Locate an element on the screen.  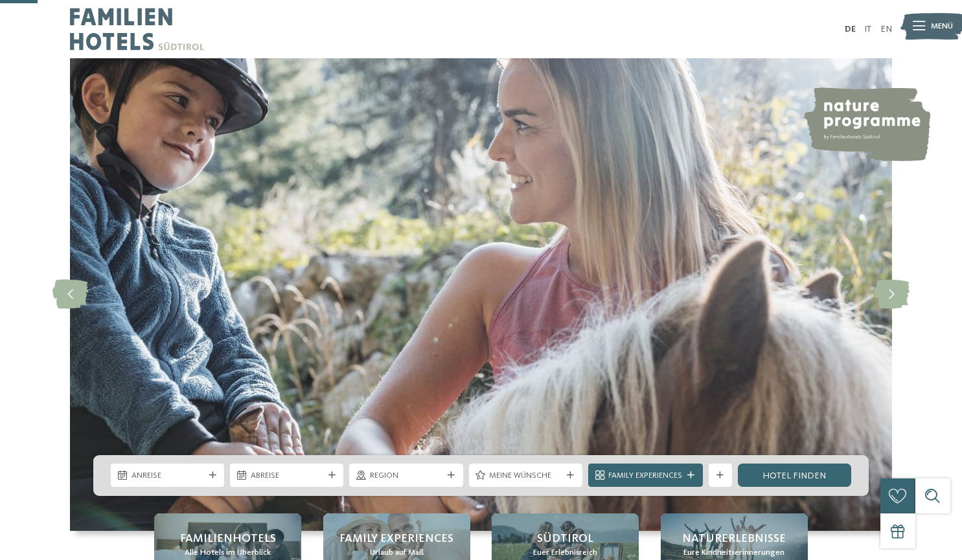
span: Meine Wünsche is located at coordinates (525, 476).